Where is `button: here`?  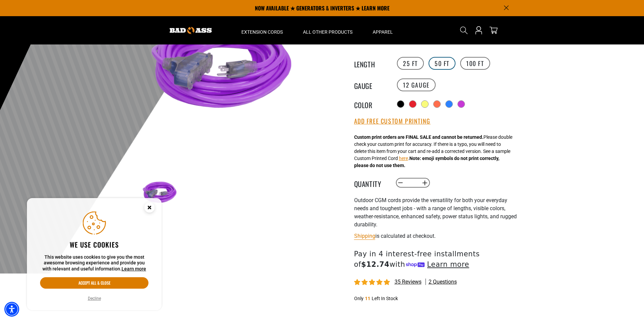
button: here is located at coordinates (403, 158).